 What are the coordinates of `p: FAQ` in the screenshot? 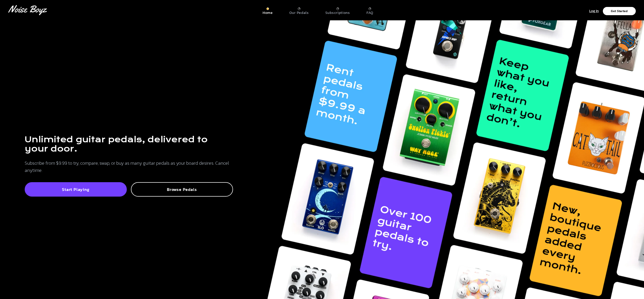 It's located at (370, 13).